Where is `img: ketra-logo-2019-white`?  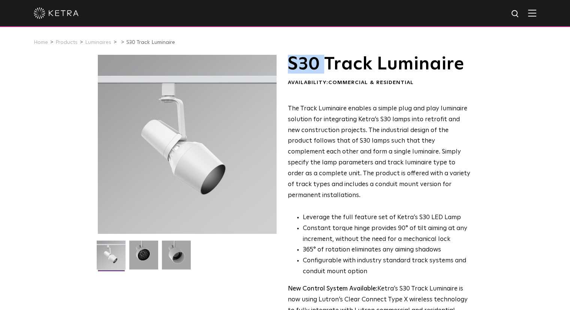 img: ketra-logo-2019-white is located at coordinates (56, 13).